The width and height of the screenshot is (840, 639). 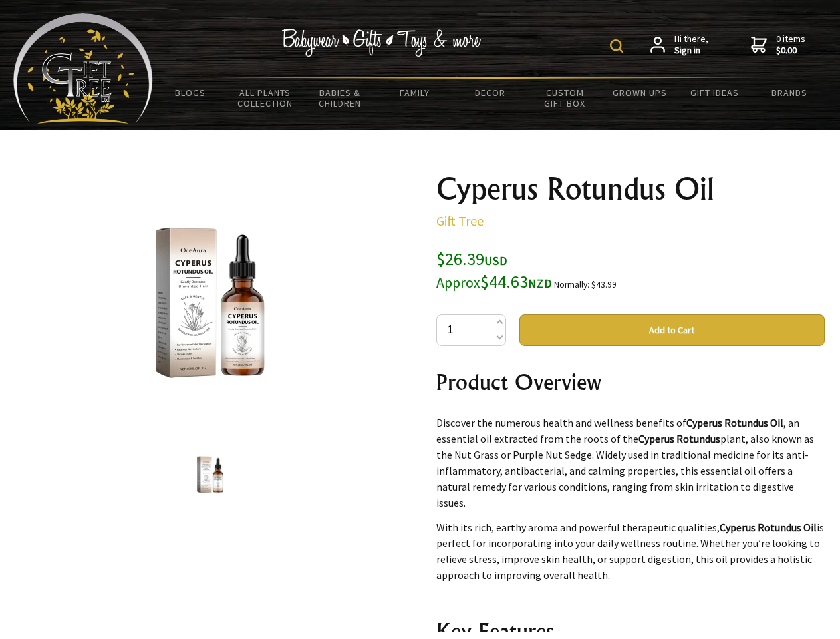 What do you see at coordinates (494, 269) in the screenshot?
I see `span: $26.39 $44.63` at bounding box center [494, 269].